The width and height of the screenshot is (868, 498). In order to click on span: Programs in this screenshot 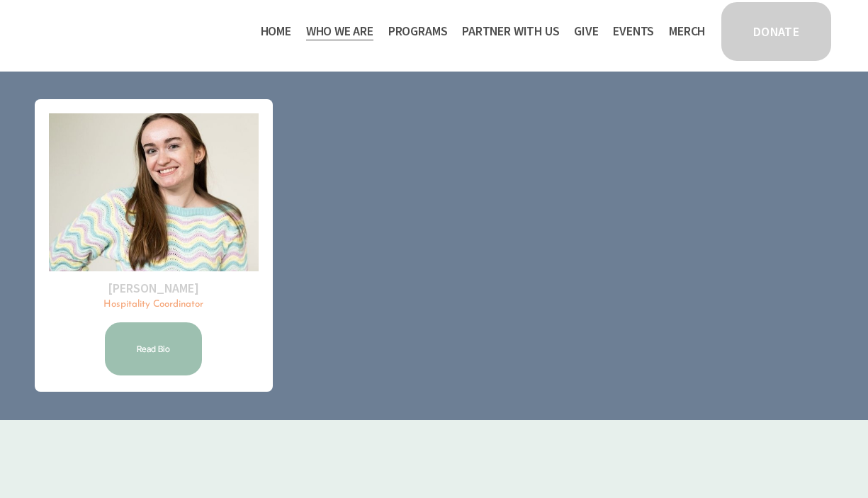, I will do `click(417, 31)`.